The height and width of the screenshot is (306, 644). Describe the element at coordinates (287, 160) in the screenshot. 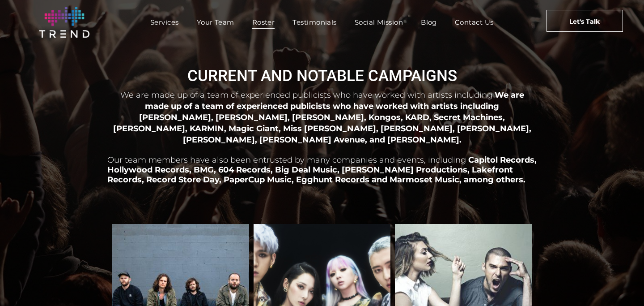

I see `span: Our team members have also been entrusted by many companies and events, including` at that location.